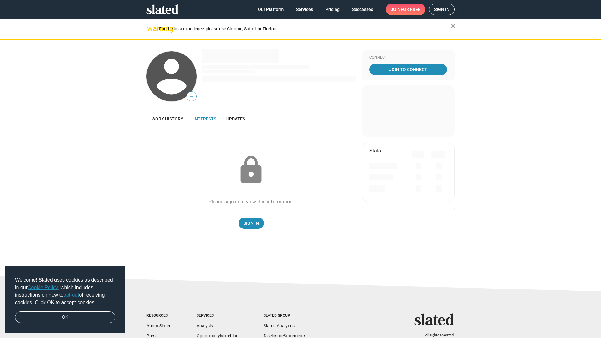 This screenshot has height=338, width=601. Describe the element at coordinates (453, 26) in the screenshot. I see `mat-icon: close` at that location.